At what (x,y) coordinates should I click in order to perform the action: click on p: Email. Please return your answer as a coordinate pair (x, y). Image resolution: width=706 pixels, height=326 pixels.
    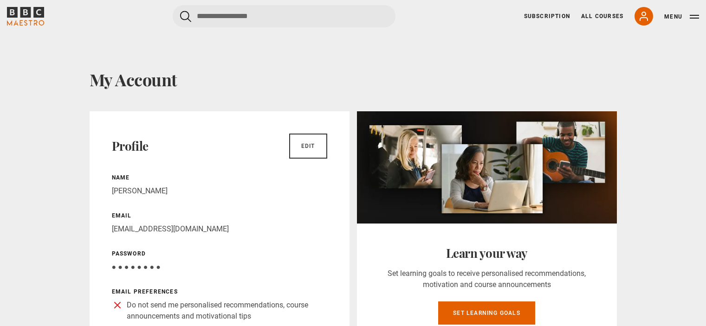
    Looking at the image, I should click on (219, 216).